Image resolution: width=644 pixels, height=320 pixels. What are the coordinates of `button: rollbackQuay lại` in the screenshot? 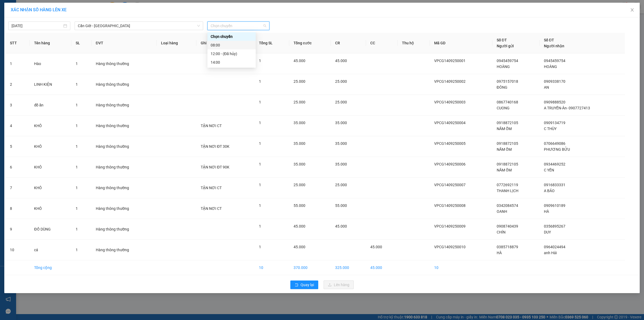 It's located at (305, 285).